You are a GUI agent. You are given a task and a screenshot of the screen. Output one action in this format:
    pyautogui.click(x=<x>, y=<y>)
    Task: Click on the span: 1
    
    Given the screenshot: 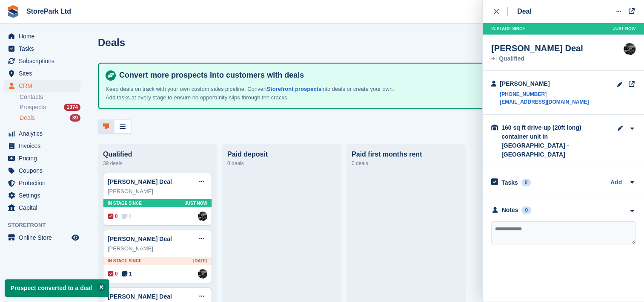 What is the action you would take?
    pyautogui.click(x=127, y=273)
    